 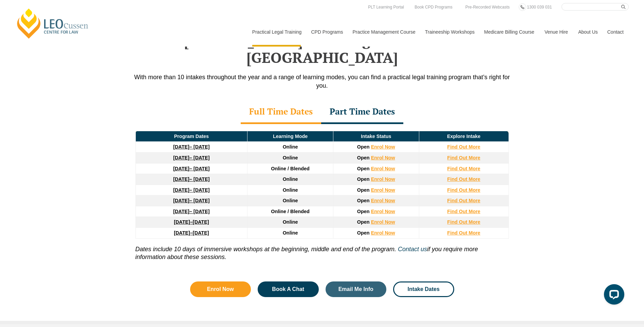 What do you see at coordinates (616, 32) in the screenshot?
I see `a: Contact` at bounding box center [616, 32].